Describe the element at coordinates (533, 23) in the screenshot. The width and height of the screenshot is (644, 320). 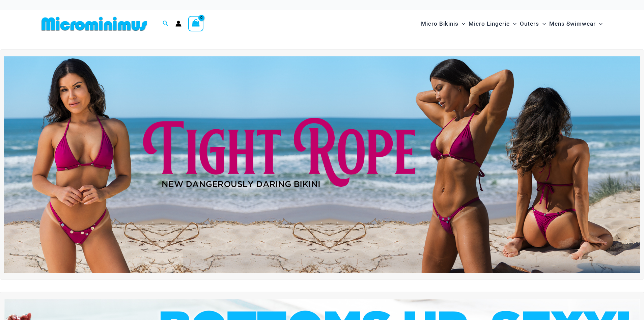
I see `a: OutersMenu ToggleMenu Toggle` at that location.